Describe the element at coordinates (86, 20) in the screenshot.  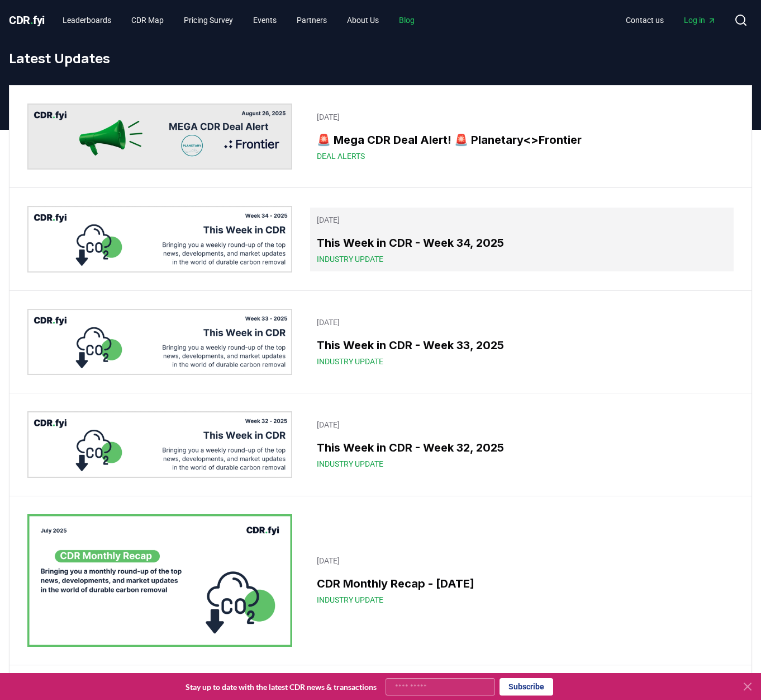
I see `a: Leaderboards` at that location.